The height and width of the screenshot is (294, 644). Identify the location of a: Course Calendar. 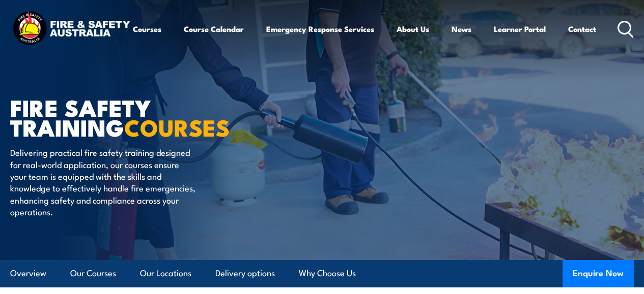
(214, 29).